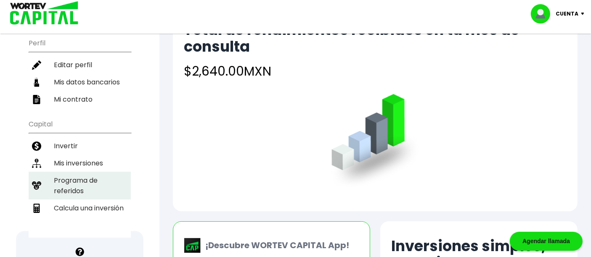 This screenshot has height=257, width=591. What do you see at coordinates (79, 163) in the screenshot?
I see `li: Mis inversiones` at bounding box center [79, 163].